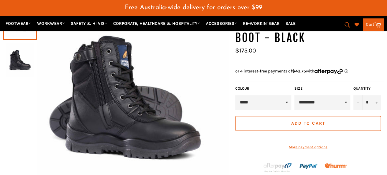 This screenshot has width=387, height=175. I want to click on a: FOOTWEAR, so click(18, 23).